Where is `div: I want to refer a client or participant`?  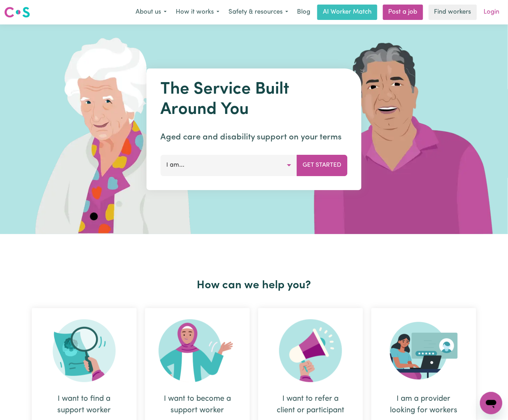 div: I want to refer a client or participant is located at coordinates (311, 405).